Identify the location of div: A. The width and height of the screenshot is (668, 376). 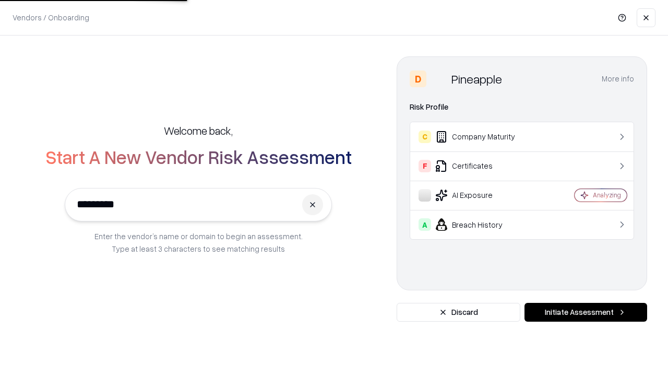
(425, 224).